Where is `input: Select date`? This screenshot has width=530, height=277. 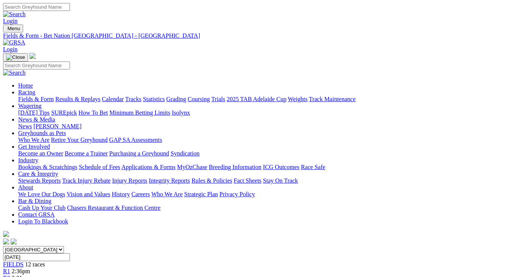
input: Select date is located at coordinates (36, 257).